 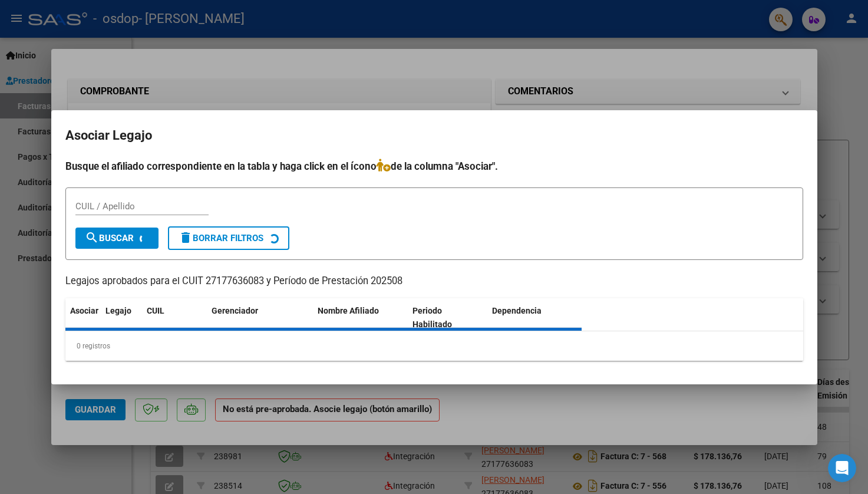 What do you see at coordinates (84, 310) in the screenshot?
I see `span: Asociar` at bounding box center [84, 310].